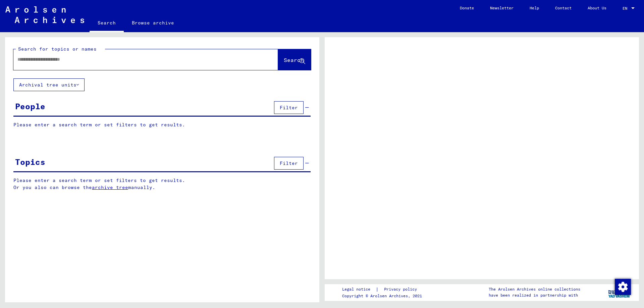 The width and height of the screenshot is (644, 308). What do you see at coordinates (295, 59) in the screenshot?
I see `button: Search` at bounding box center [295, 59].